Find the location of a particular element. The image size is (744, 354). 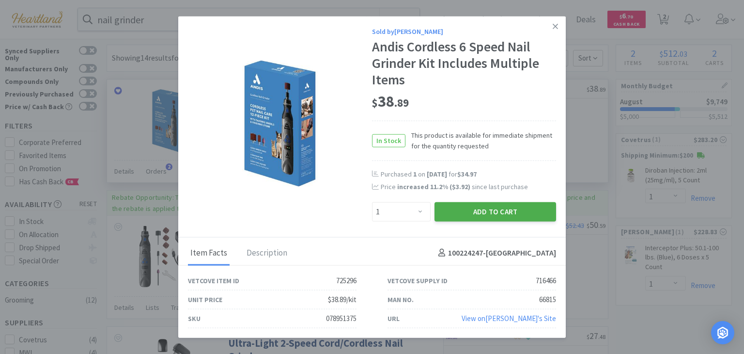

div: Purchased on for is located at coordinates (468, 174).